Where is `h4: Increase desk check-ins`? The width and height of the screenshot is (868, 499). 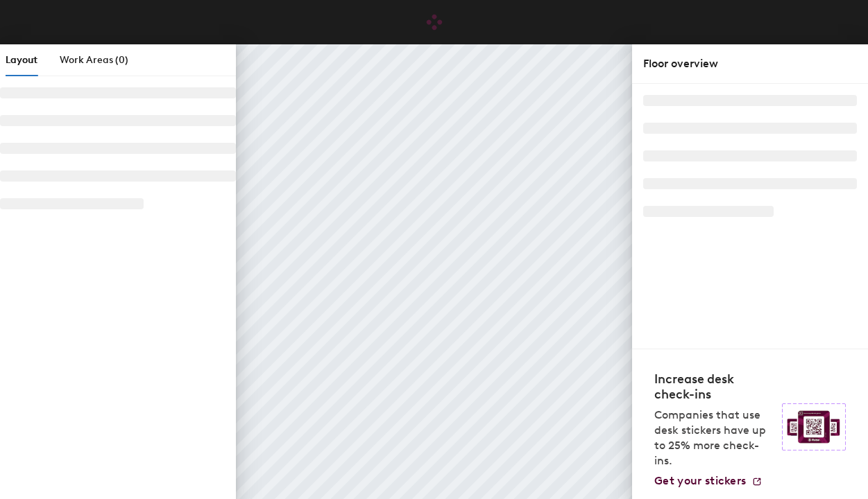 h4: Increase desk check-ins is located at coordinates (714, 387).